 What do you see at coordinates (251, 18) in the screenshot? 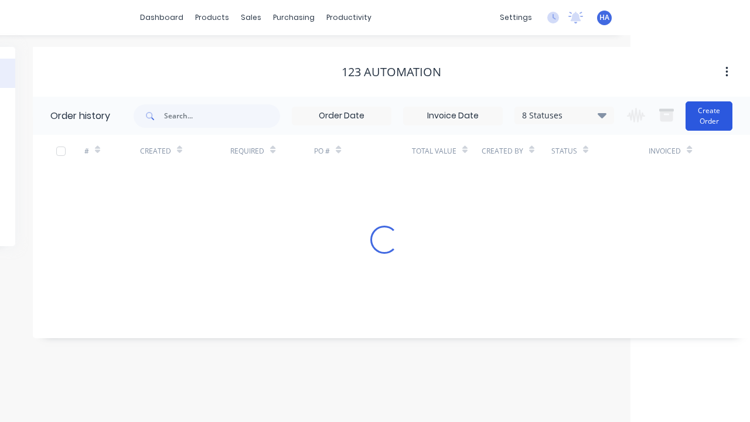
I see `div: sales` at bounding box center [251, 18].